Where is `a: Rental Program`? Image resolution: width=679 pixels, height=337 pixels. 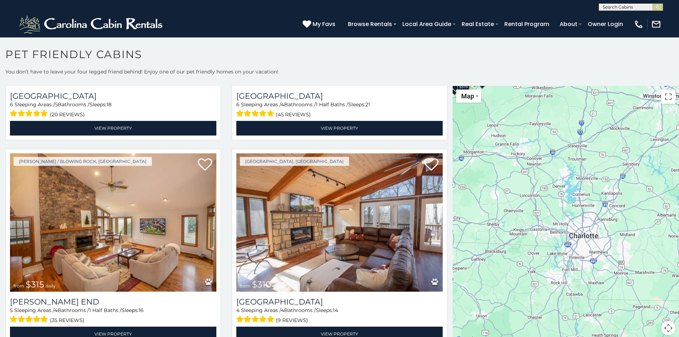
a: Rental Program is located at coordinates (527, 24).